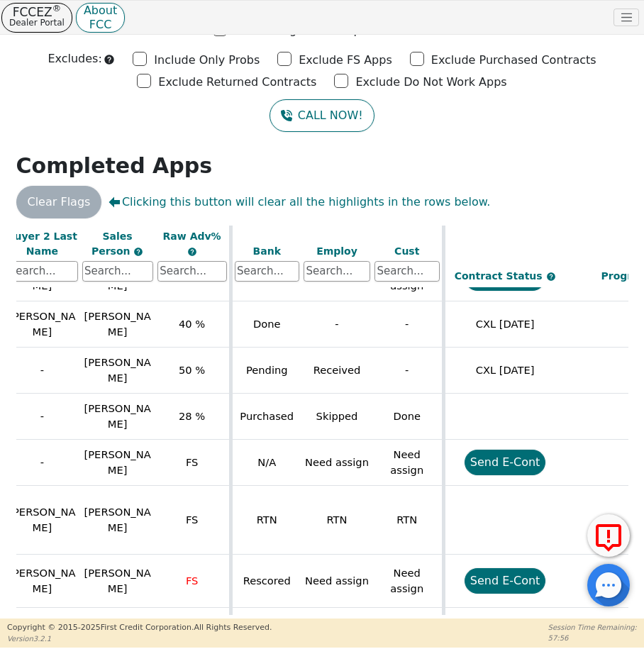 Image resolution: width=644 pixels, height=649 pixels. What do you see at coordinates (266, 415) in the screenshot?
I see `td: Purchased` at bounding box center [266, 415].